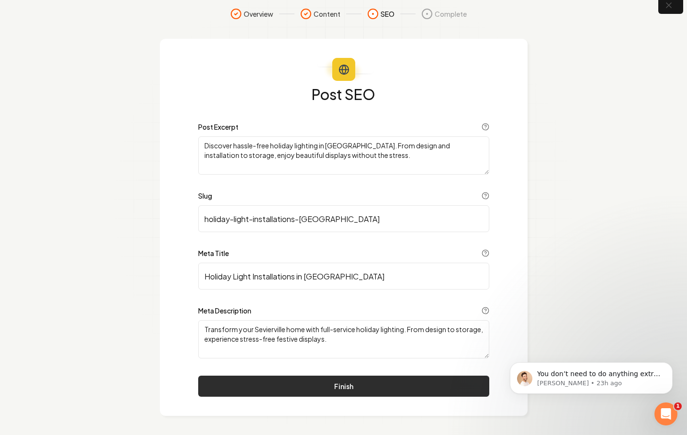 The height and width of the screenshot is (435, 687). Describe the element at coordinates (451, 14) in the screenshot. I see `span: Complete` at that location.